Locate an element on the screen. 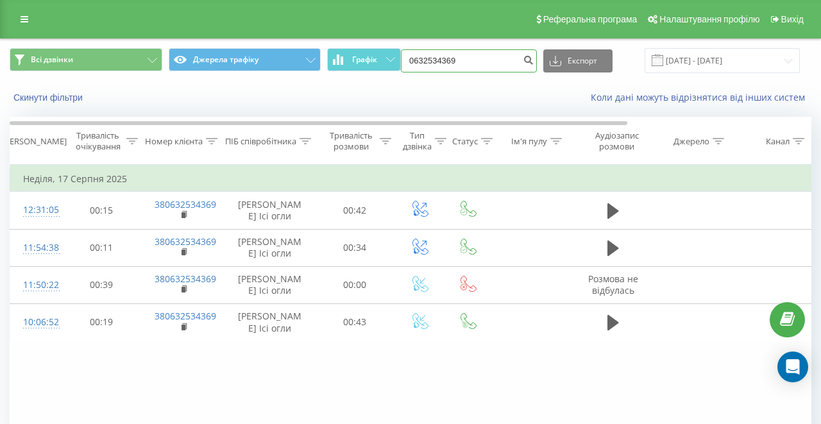  div: Аудіозапис розмови is located at coordinates (616, 141).